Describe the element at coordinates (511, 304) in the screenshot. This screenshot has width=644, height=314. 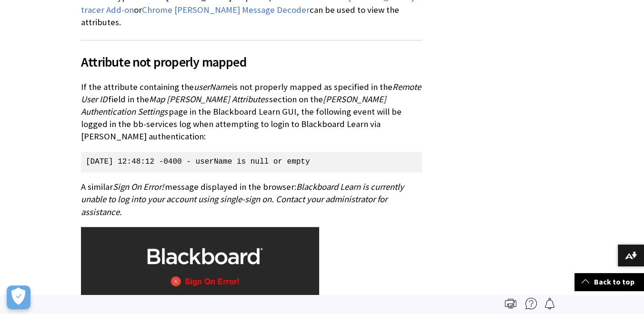
I see `img: Print` at that location.